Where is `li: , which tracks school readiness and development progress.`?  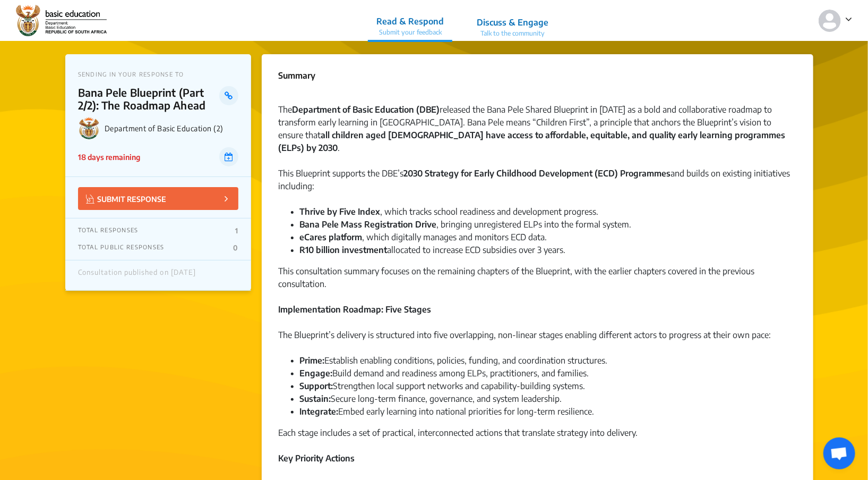 li: , which tracks school readiness and development progress. is located at coordinates (549, 212).